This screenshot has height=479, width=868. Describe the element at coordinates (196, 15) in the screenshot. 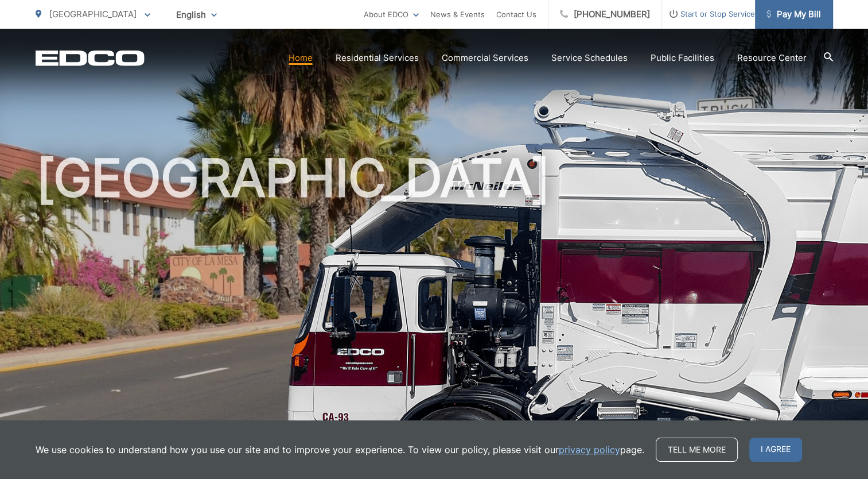

I see `span: English` at that location.